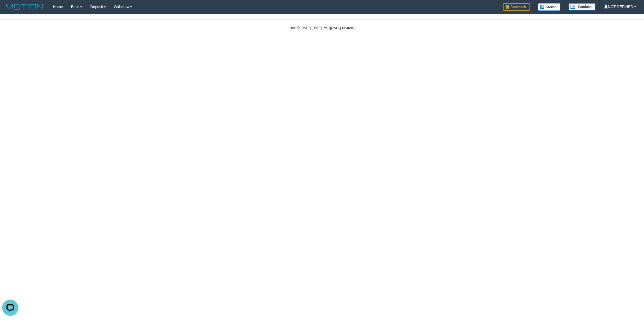  Describe the element at coordinates (549, 7) in the screenshot. I see `img: Button%20Memo.svg` at that location.